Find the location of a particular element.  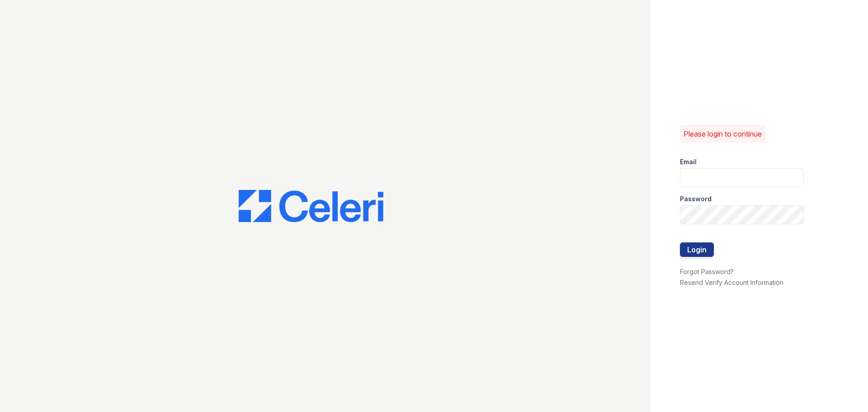

label: Password is located at coordinates (696, 199).